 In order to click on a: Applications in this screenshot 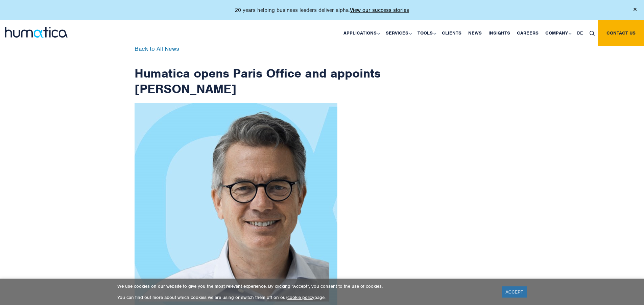, I will do `click(361, 33)`.